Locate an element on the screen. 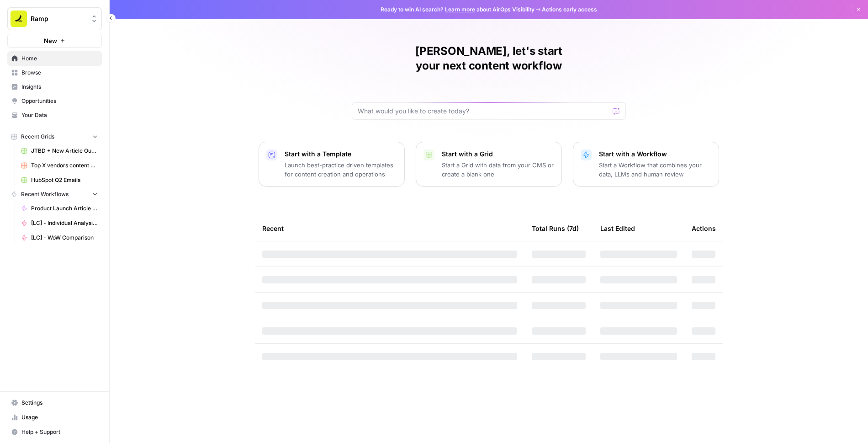 This screenshot has width=868, height=443. div: Last Edited is located at coordinates (618, 228).